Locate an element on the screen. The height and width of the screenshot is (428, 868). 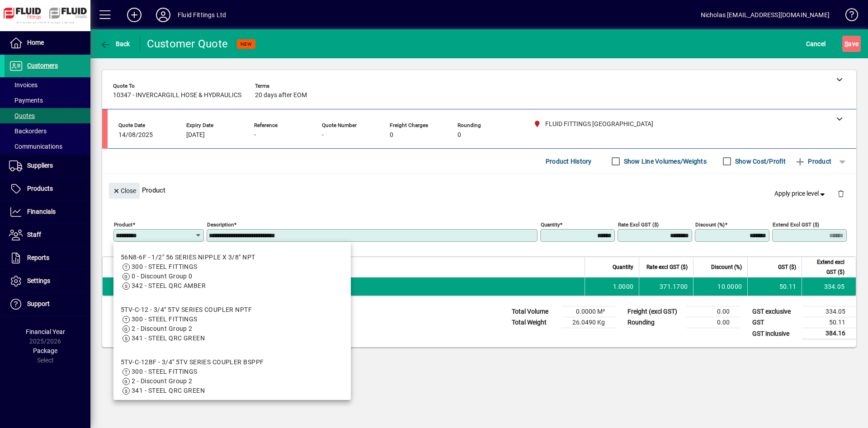
a: Reports is located at coordinates (47, 259).